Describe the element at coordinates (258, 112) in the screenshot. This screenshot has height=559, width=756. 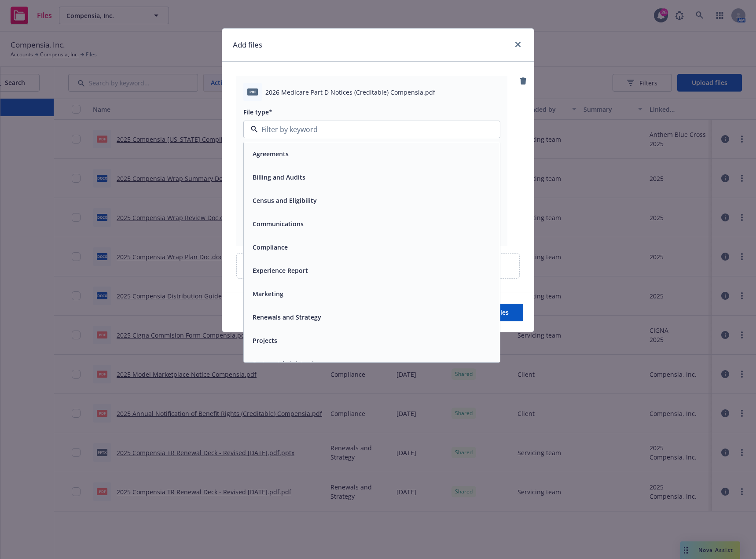
I see `span: File type*` at that location.